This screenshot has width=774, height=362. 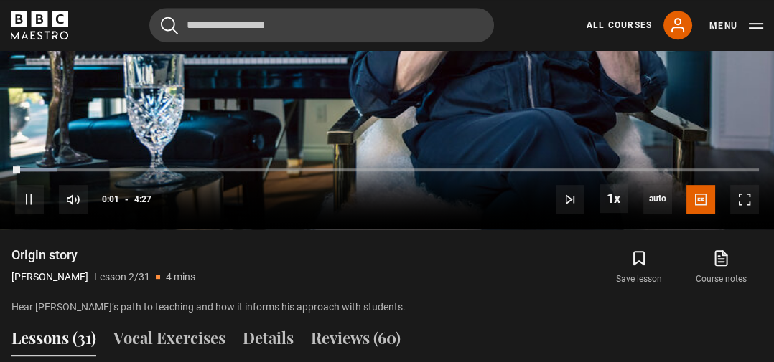 I want to click on input: Search, so click(x=322, y=25).